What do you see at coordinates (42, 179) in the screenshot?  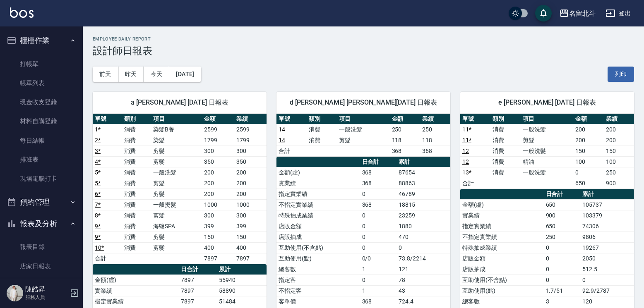 I see `a: 現場電腦打卡` at bounding box center [42, 179].